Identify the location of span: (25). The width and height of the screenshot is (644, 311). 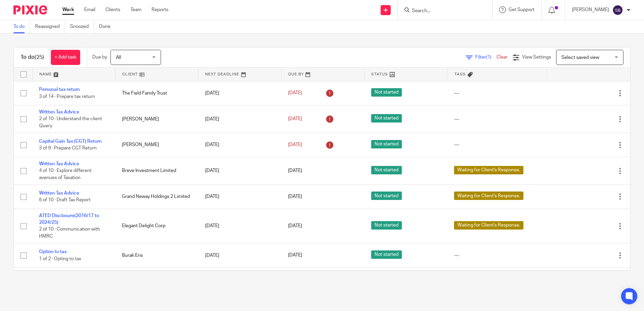
(40, 58).